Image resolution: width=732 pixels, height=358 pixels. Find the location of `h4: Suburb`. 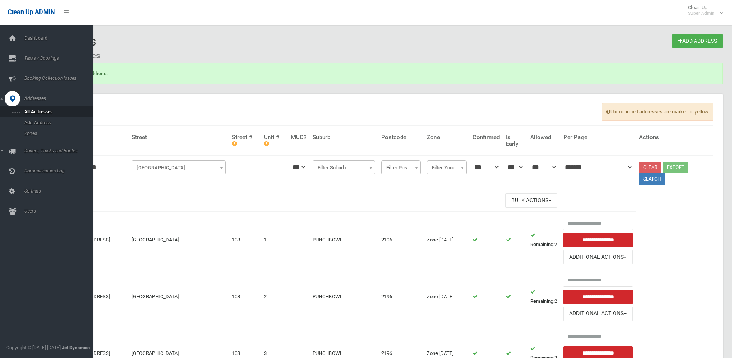

h4: Suburb is located at coordinates (344, 137).